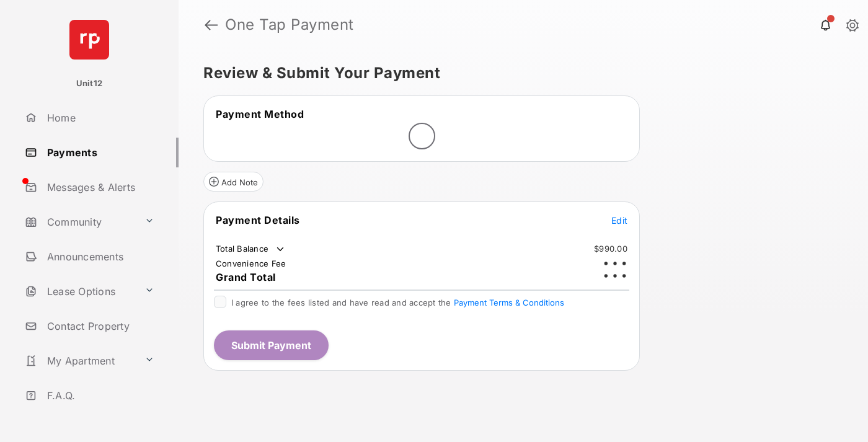  I want to click on a: Community, so click(79, 222).